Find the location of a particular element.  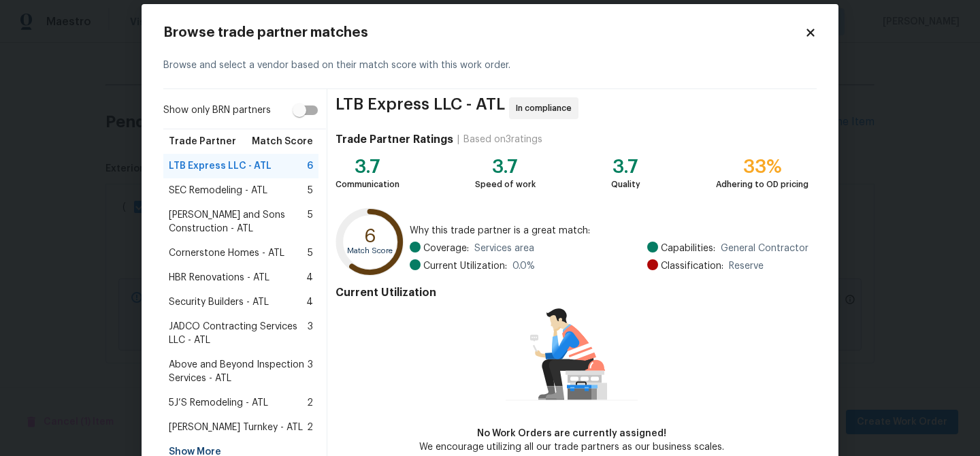

span: 6 is located at coordinates (310, 167).